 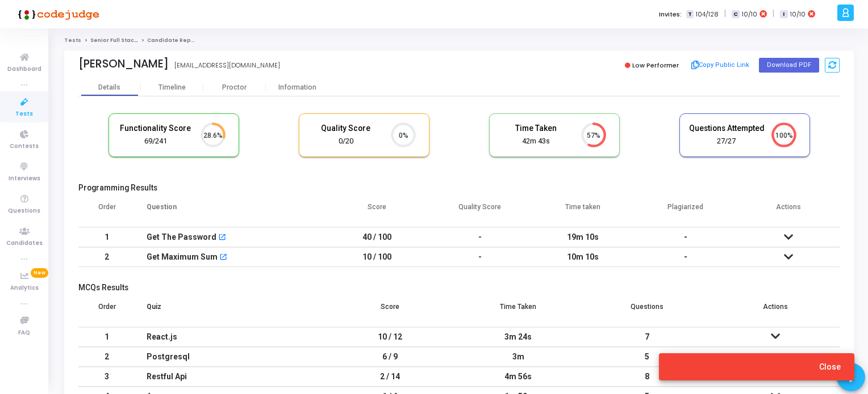 I want to click on div: Details, so click(x=109, y=88).